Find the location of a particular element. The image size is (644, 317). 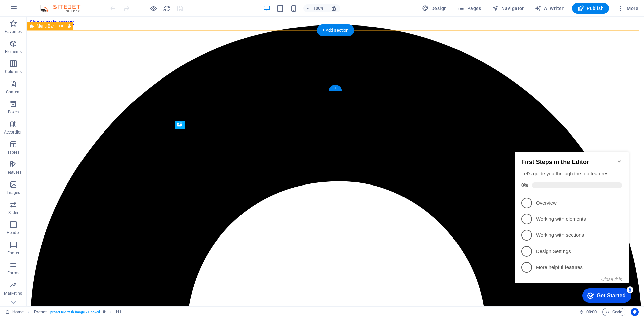

p: More helpful features is located at coordinates (65, 125).